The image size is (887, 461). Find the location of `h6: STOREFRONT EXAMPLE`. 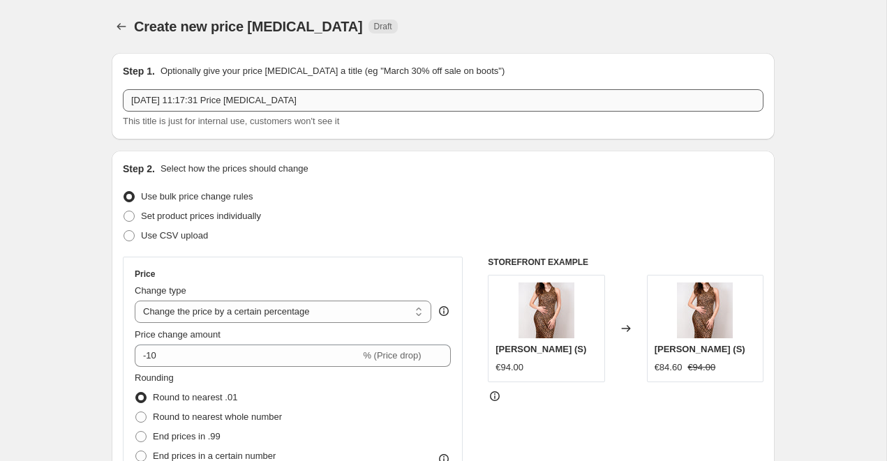

h6: STOREFRONT EXAMPLE is located at coordinates (625, 262).